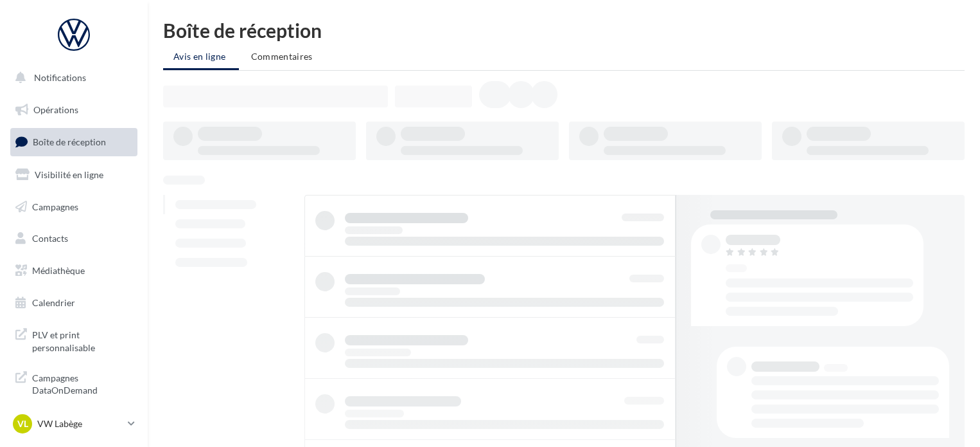  Describe the element at coordinates (55, 205) in the screenshot. I see `span: Campagnes` at that location.